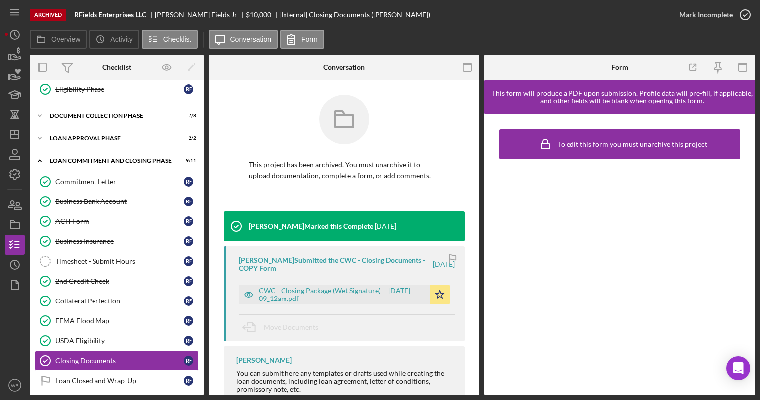  Describe the element at coordinates (258, 15) in the screenshot. I see `div: $10,000` at that location.